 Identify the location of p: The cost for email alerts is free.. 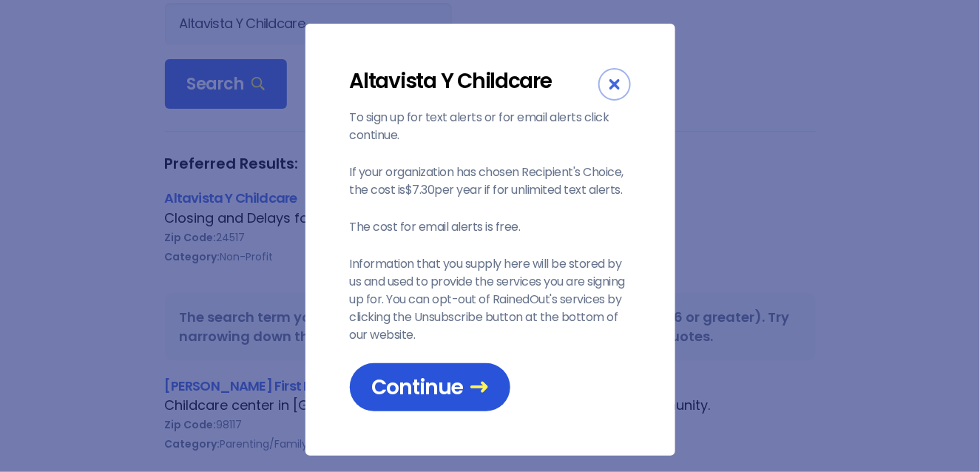
(491, 227).